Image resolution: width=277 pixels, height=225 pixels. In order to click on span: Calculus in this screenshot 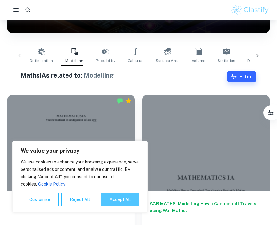, I will do `click(135, 61)`.